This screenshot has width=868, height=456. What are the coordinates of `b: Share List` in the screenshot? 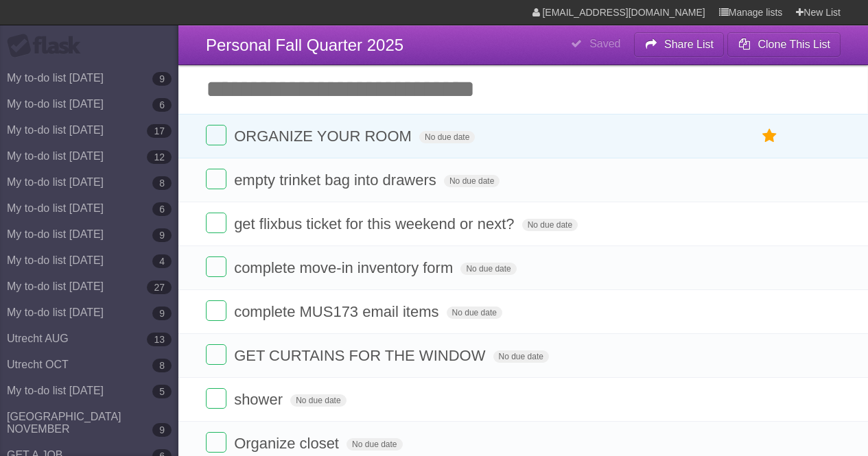 It's located at (689, 44).